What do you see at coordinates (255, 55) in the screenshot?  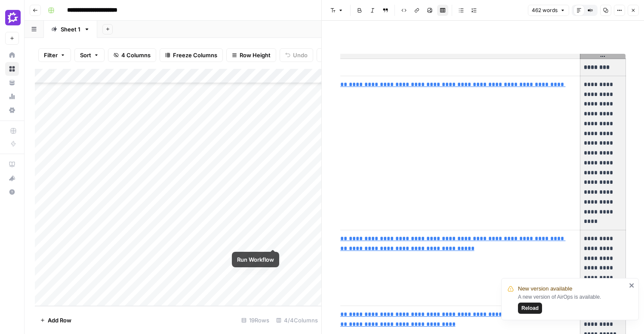 I see `span: Row Height` at bounding box center [255, 55].